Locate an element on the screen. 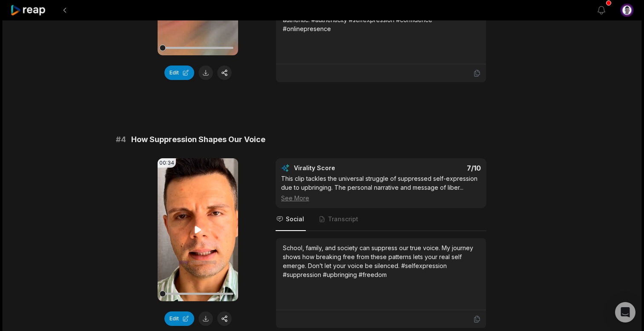 The image size is (644, 331). span: # 4 is located at coordinates (121, 140).